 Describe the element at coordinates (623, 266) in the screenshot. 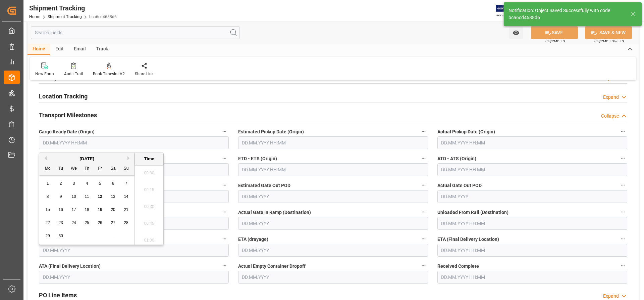

I see `button: Received Complete` at that location.